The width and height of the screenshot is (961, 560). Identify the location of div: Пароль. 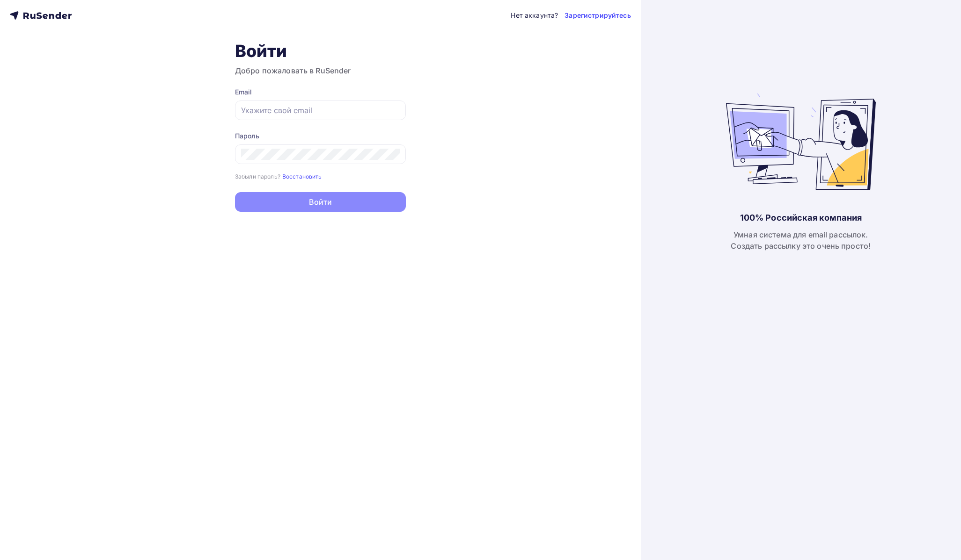
(320, 136).